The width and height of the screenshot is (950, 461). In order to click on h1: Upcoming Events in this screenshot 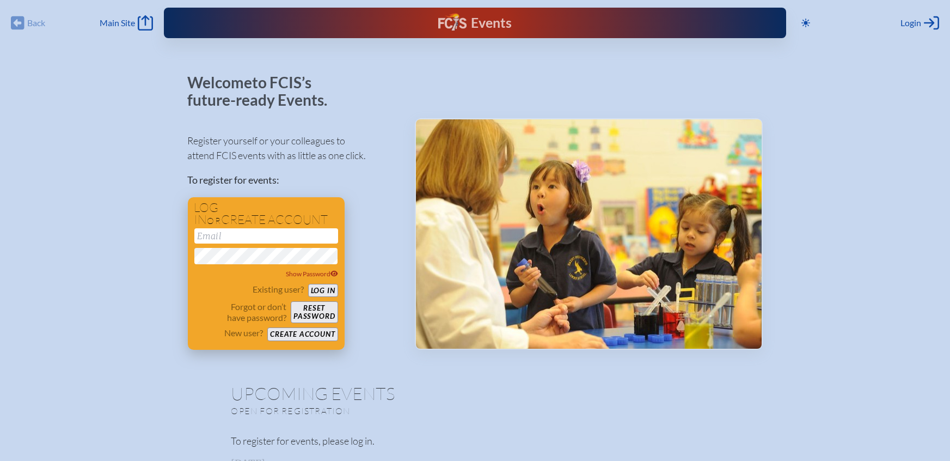, I will do `click(475, 393)`.